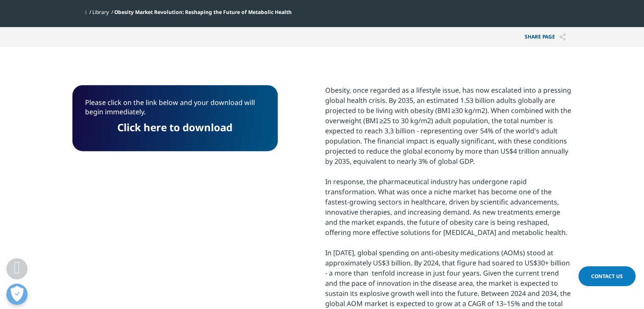  I want to click on span: Contact Us, so click(607, 276).